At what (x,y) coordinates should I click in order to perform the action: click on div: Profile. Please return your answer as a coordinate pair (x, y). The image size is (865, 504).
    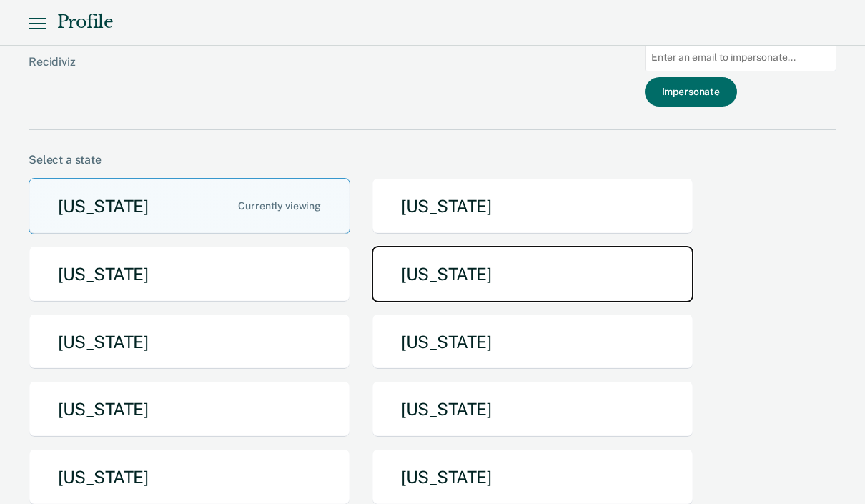
    Looking at the image, I should click on (85, 22).